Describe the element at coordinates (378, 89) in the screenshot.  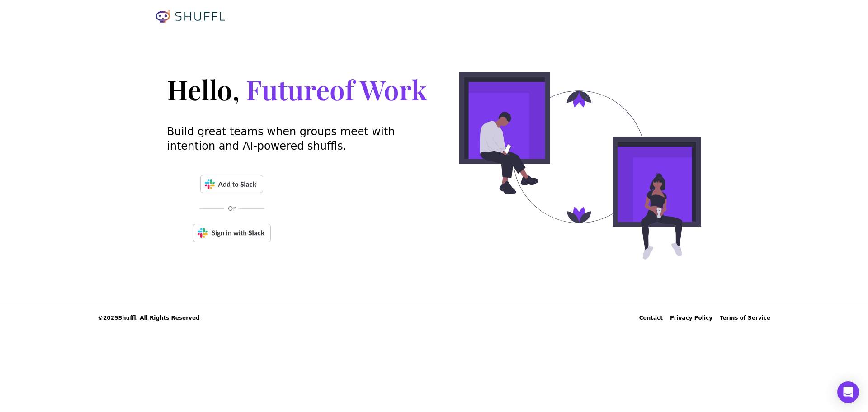
I see `span: of Work` at that location.